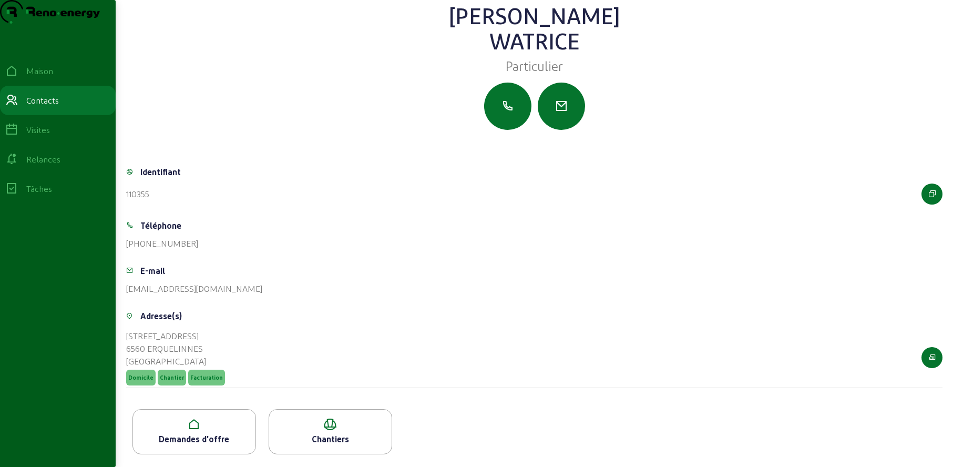  Describe the element at coordinates (161, 315) in the screenshot. I see `font: Adresse(s)` at that location.